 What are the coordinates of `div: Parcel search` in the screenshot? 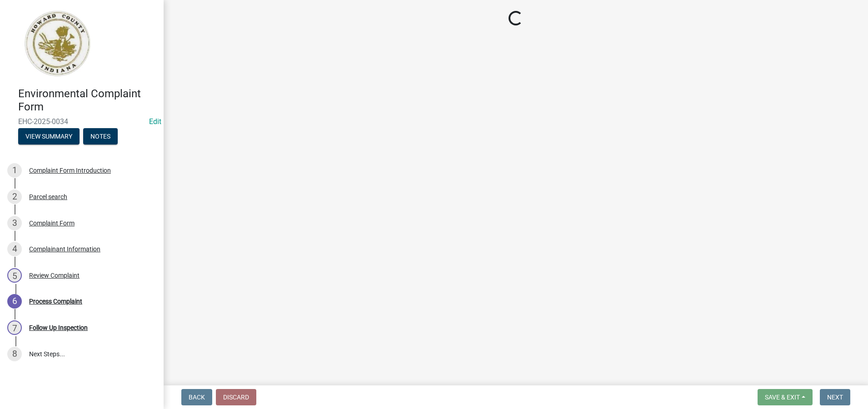 It's located at (48, 197).